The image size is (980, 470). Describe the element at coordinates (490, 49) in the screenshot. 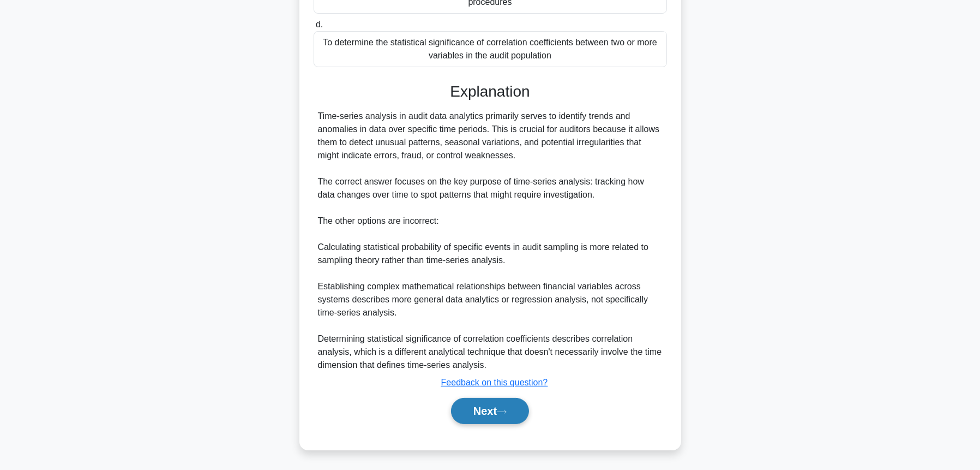

I see `div: To determine the statistical significance of correlation coefficients between two or more variabl...` at that location.